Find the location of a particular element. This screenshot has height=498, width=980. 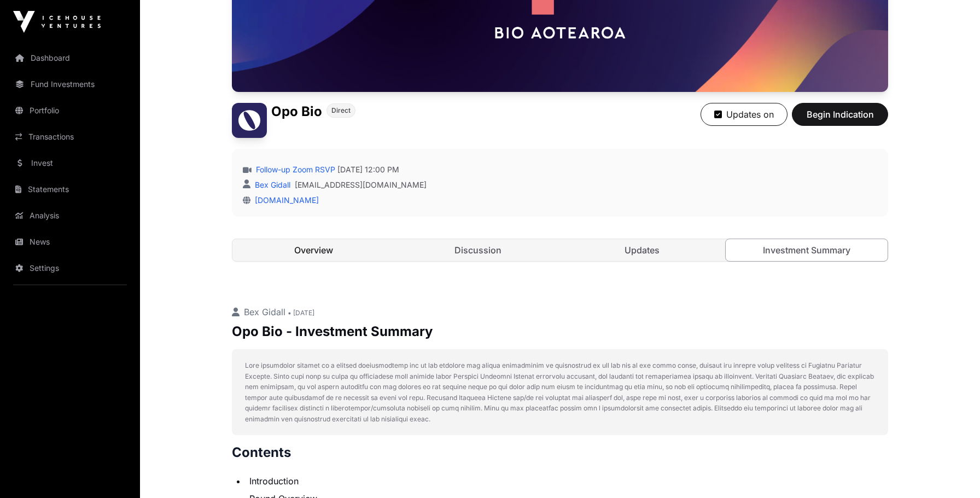

span: Begin Indication is located at coordinates (840, 114).